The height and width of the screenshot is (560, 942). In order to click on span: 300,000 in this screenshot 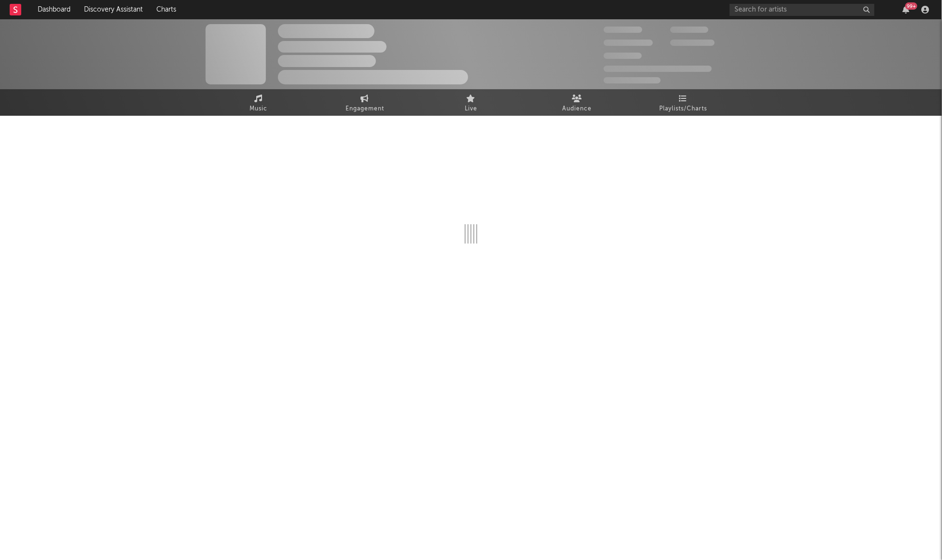, I will do `click(623, 29)`.